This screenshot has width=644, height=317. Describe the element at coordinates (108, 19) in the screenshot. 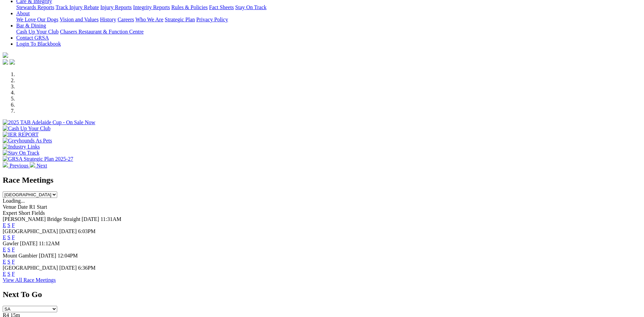

I see `a: History` at that location.